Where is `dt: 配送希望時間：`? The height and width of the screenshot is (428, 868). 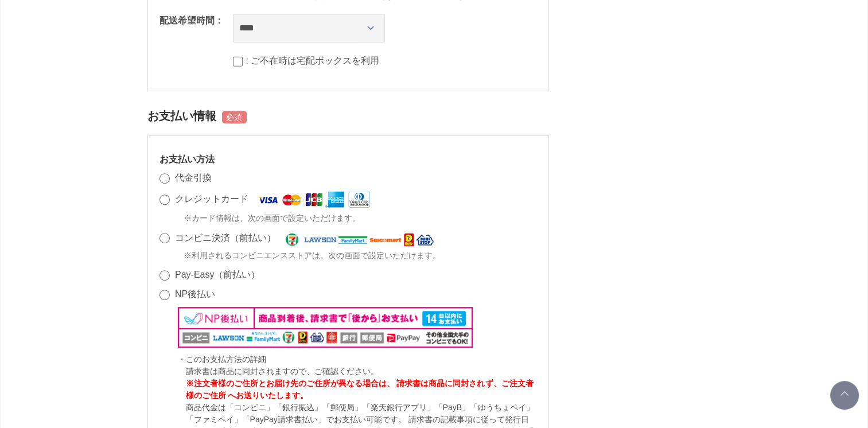
dt: 配送希望時間： is located at coordinates (192, 20).